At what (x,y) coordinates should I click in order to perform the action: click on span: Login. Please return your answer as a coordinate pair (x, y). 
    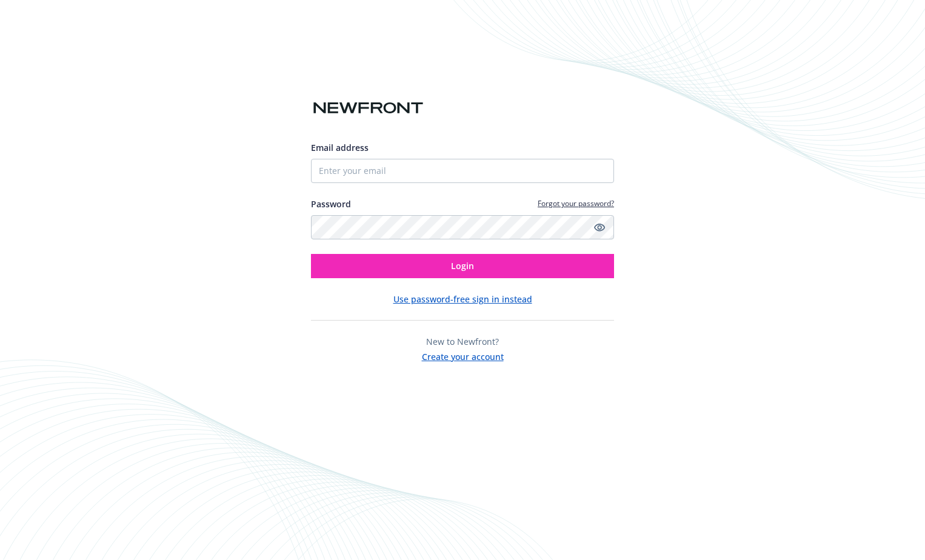
    Looking at the image, I should click on (463, 265).